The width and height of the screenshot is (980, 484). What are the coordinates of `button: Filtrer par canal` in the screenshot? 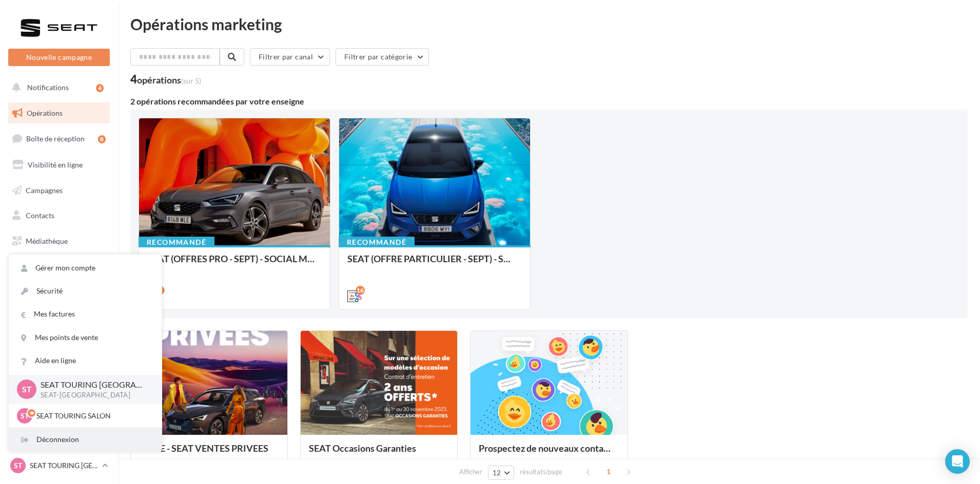 It's located at (290, 57).